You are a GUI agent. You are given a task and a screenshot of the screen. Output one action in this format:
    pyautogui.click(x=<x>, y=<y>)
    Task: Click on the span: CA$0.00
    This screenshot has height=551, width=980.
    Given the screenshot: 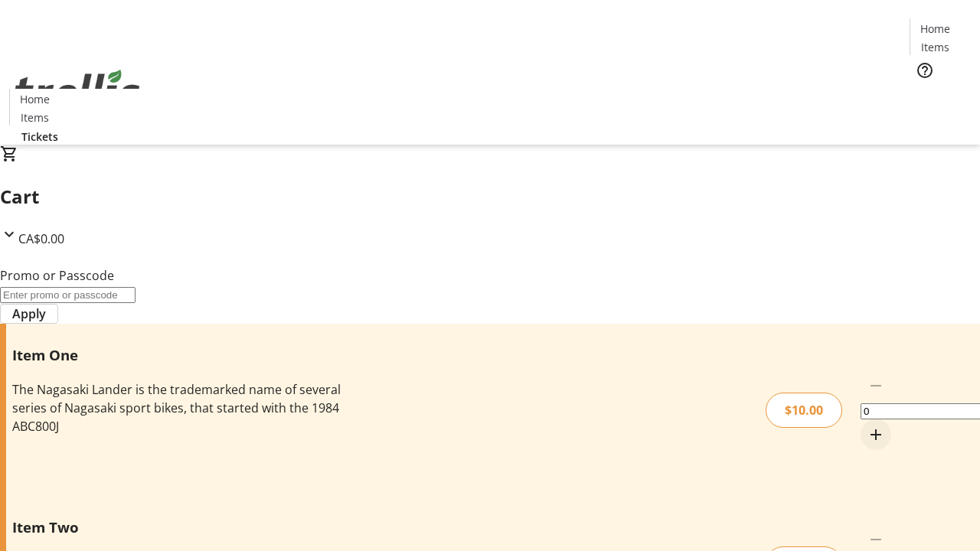 What is the action you would take?
    pyautogui.click(x=42, y=239)
    